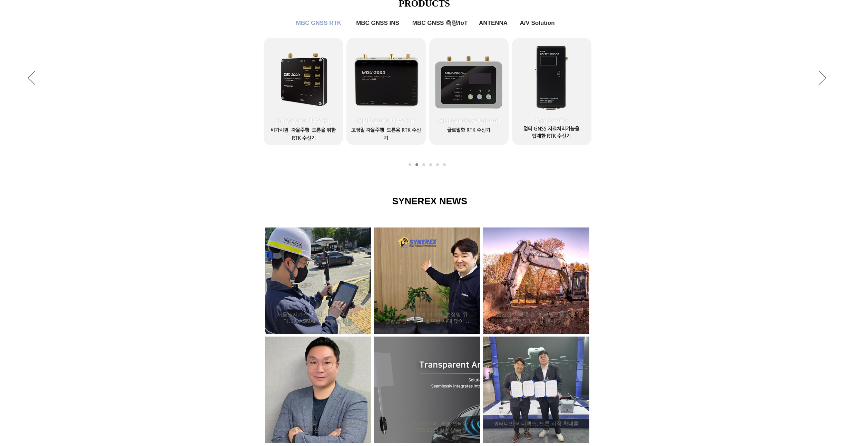 This screenshot has width=854, height=446. Describe the element at coordinates (536, 427) in the screenshot. I see `h2: 쿼터니언-씨너렉스, 드론 시장 확대를 위한 MOU 체결` at that location.